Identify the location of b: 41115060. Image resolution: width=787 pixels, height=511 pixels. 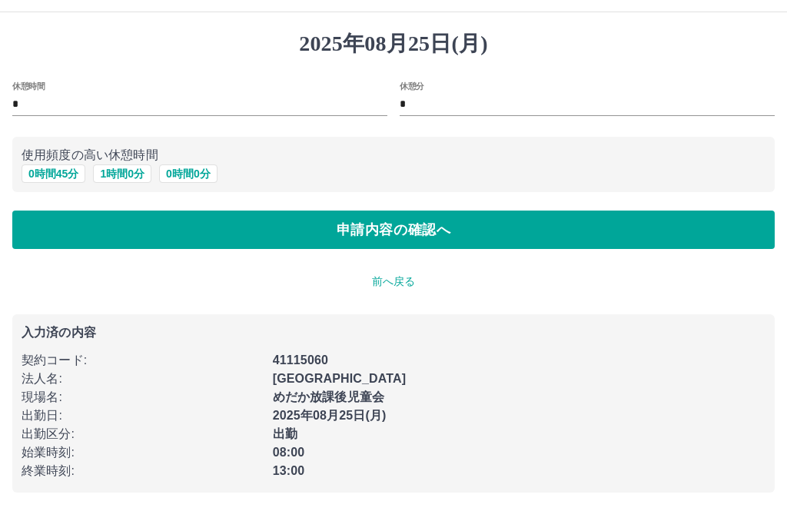
(301, 360).